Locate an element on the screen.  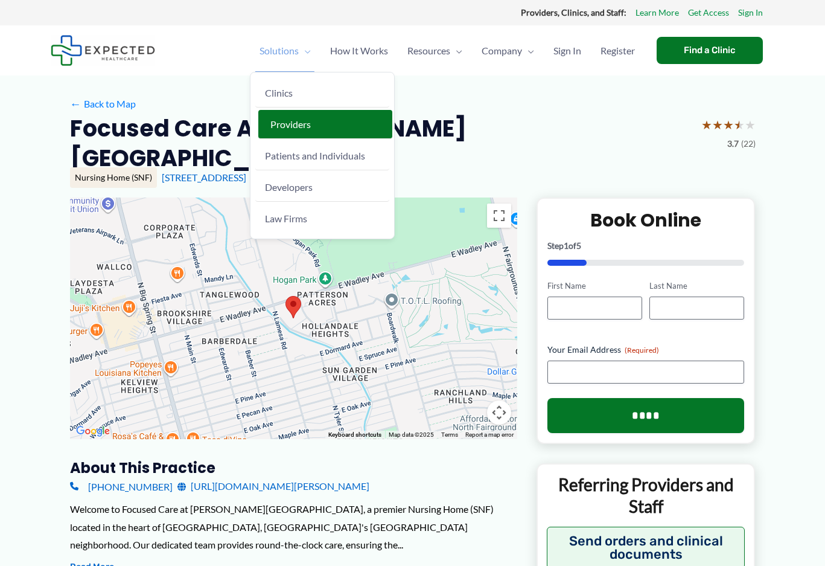
a: Register is located at coordinates (617, 51).